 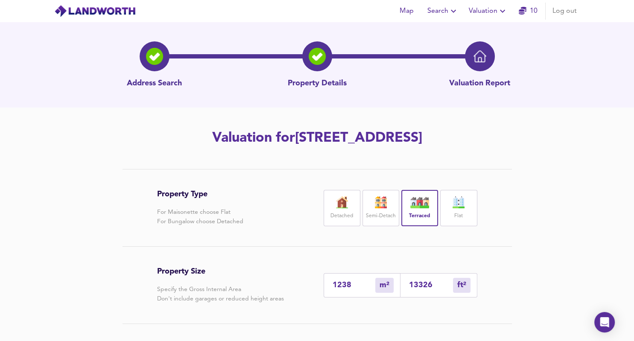 What do you see at coordinates (381, 208) in the screenshot?
I see `div: Semi-Detach` at bounding box center [381, 208].